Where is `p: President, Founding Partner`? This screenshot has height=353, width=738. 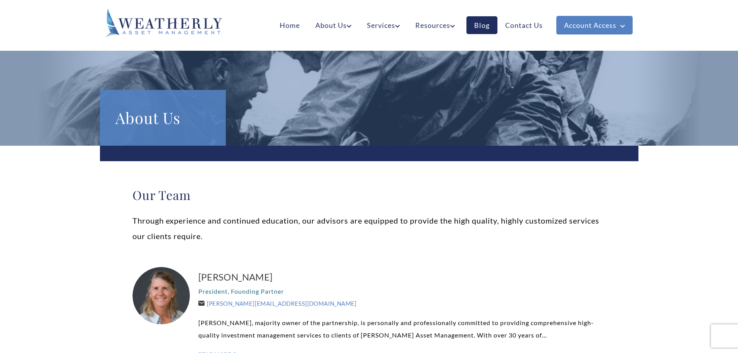
p: President, Founding Partner is located at coordinates (402, 291).